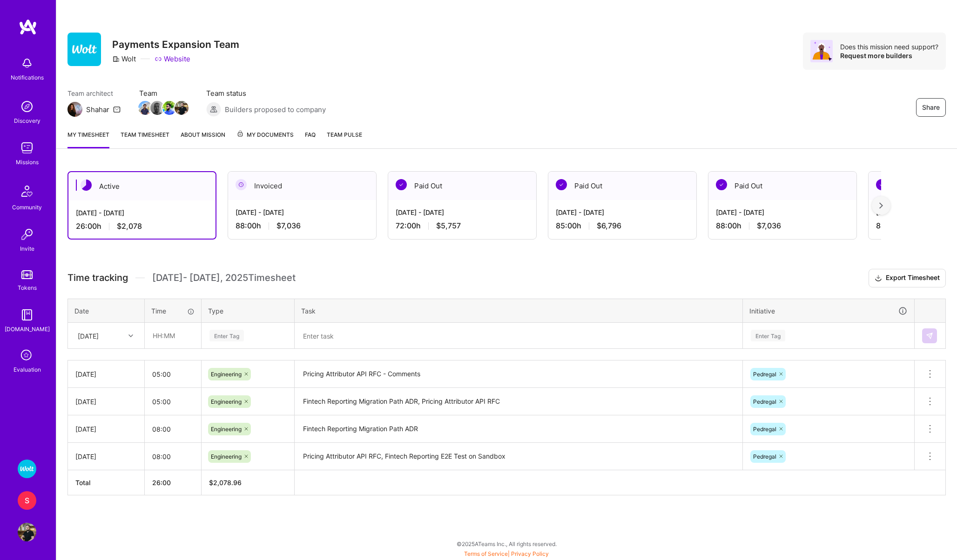  Describe the element at coordinates (27, 500) in the screenshot. I see `div: S` at that location.